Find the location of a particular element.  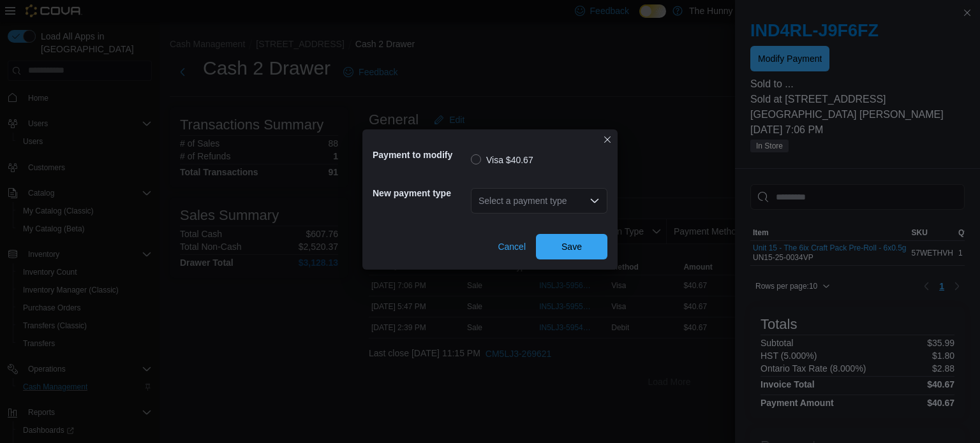

button: Closes this modal window is located at coordinates (608, 140).